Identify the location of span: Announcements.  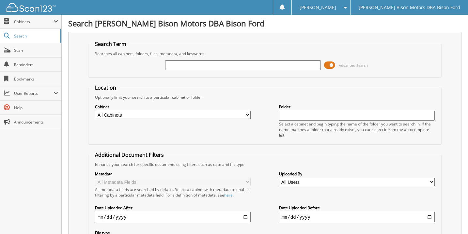
(36, 122).